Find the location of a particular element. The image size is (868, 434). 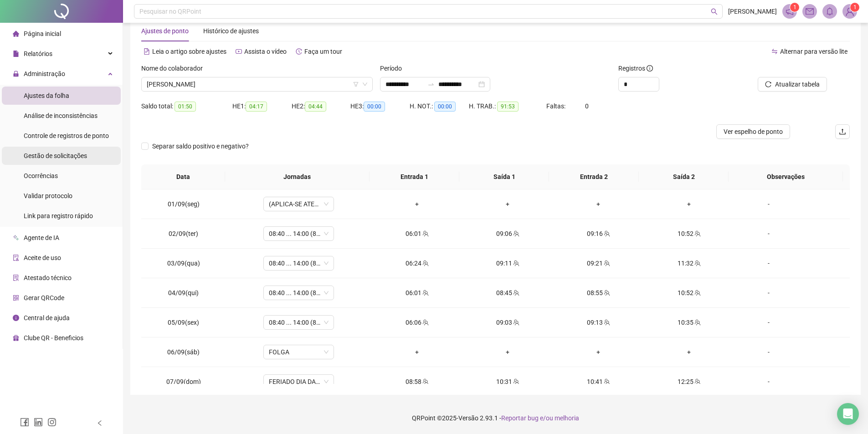

span: 01:50 is located at coordinates (185, 107).